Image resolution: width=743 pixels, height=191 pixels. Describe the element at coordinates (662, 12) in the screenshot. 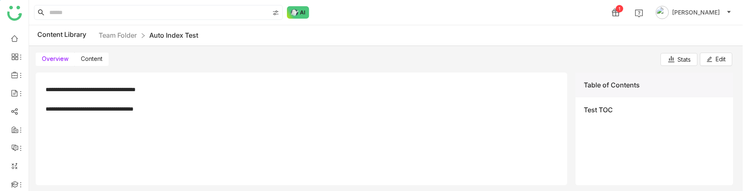

I see `img: avatar` at that location.